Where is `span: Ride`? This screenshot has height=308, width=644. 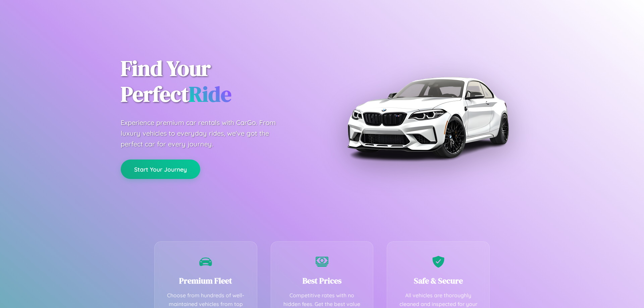
span: Ride is located at coordinates (210, 94).